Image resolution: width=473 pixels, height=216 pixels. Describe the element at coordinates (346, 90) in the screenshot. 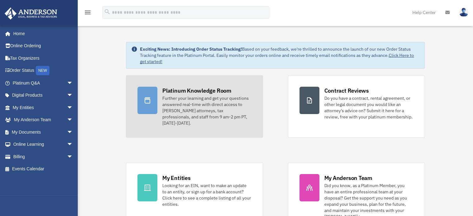

I see `div: Contract Reviews` at that location.